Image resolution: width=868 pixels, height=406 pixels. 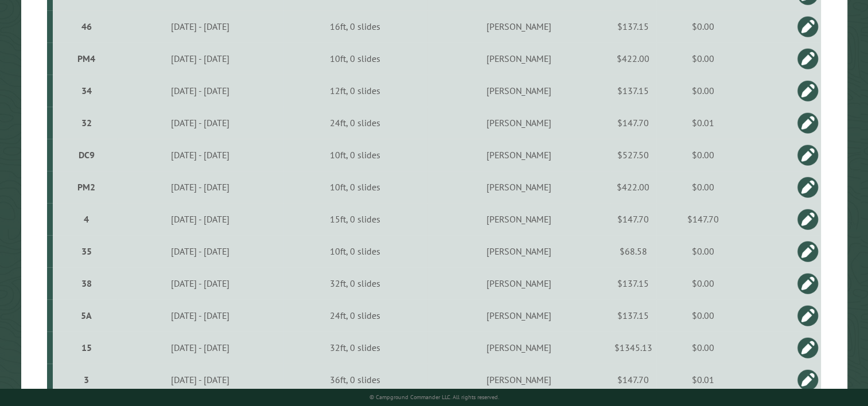 I want to click on div: 4, so click(x=86, y=219).